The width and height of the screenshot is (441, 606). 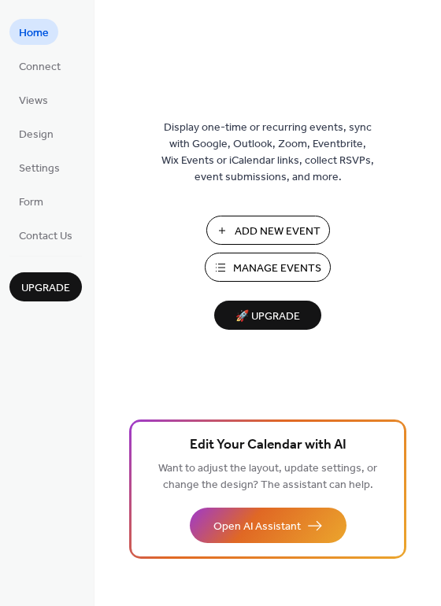 I want to click on button: Upgrade, so click(x=46, y=287).